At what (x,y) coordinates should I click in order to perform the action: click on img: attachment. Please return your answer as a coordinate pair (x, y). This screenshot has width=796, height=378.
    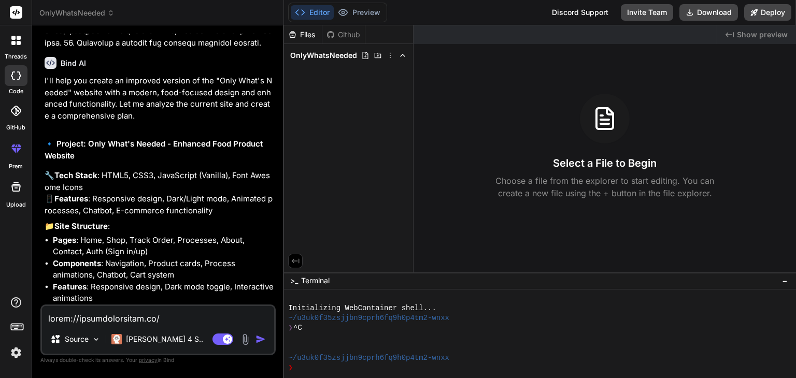
    Looking at the image, I should click on (245, 339).